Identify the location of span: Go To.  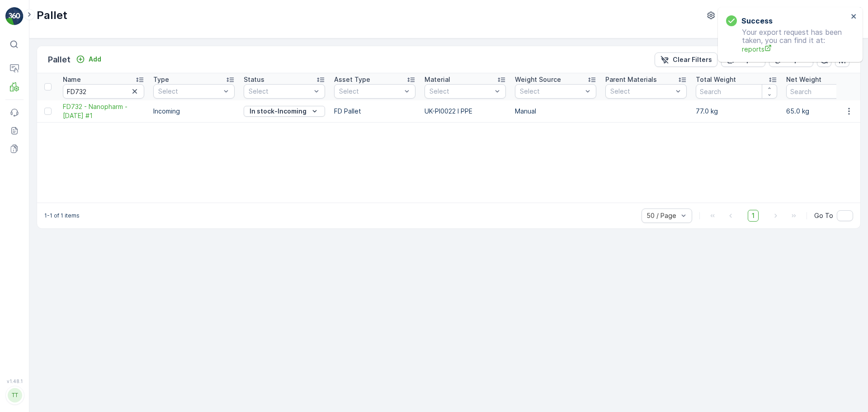
(824, 216).